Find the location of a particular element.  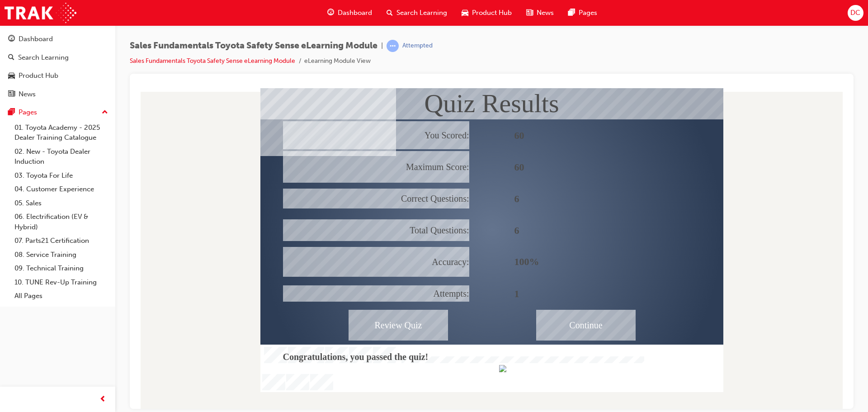

span: learningRecordVerb_ATTEMPT-icon is located at coordinates (393, 46).